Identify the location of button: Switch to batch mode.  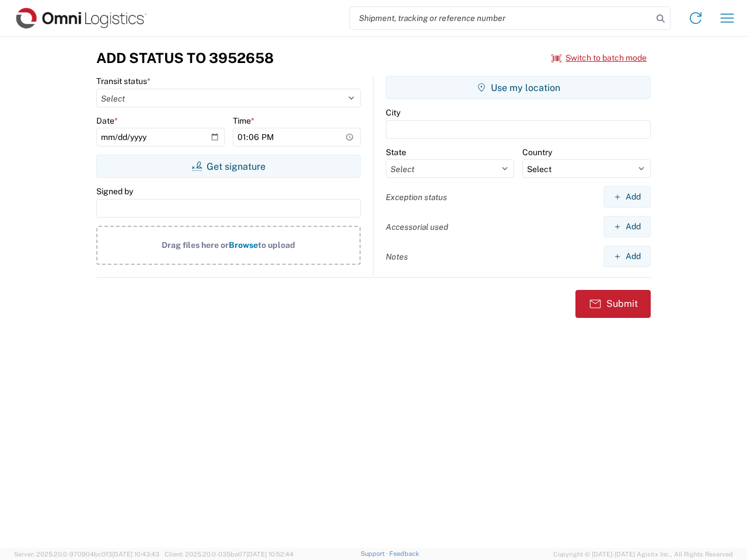
(599, 58).